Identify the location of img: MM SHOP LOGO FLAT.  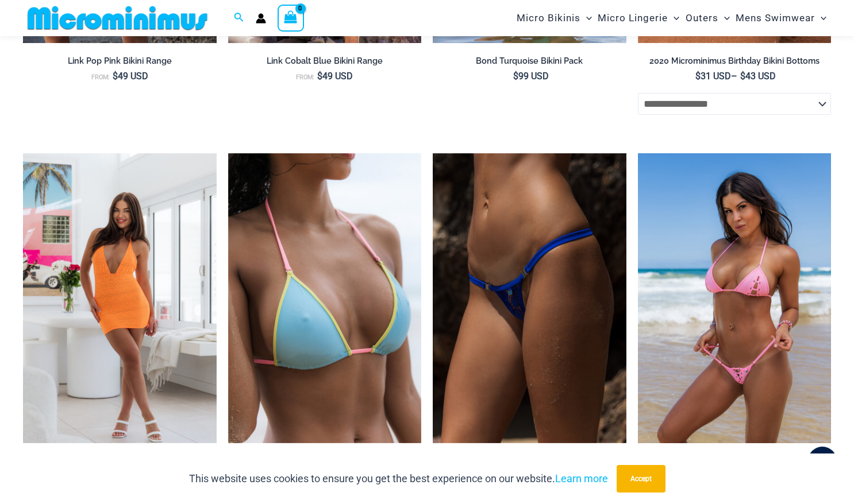
(117, 18).